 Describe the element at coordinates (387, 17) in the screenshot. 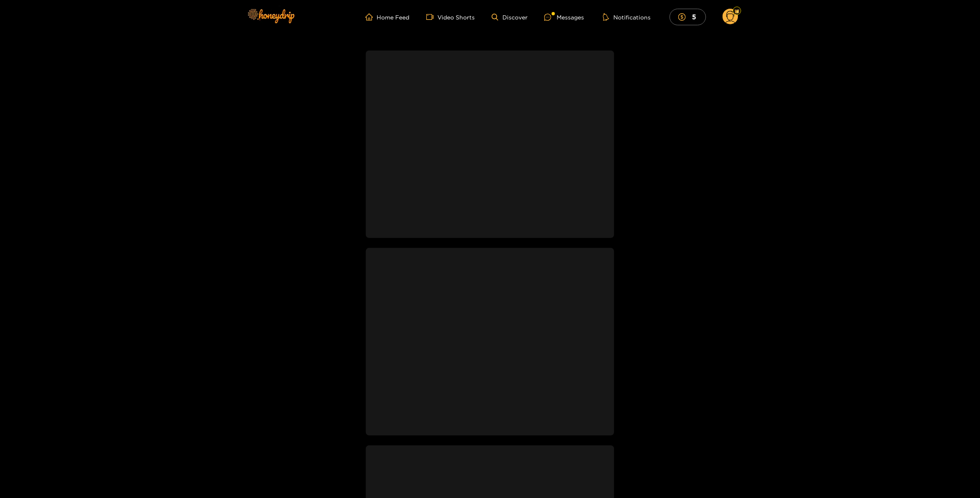

I see `a: Home Feed` at that location.